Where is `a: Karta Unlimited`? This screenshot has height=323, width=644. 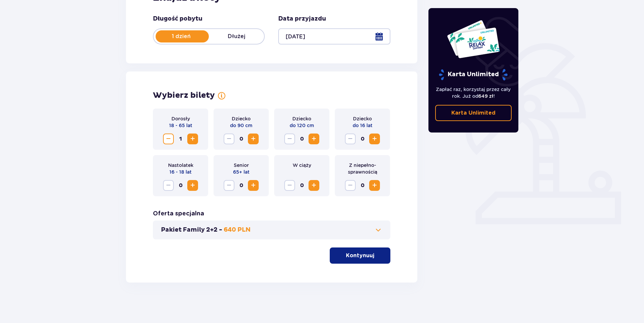
a: Karta Unlimited is located at coordinates (474, 113).